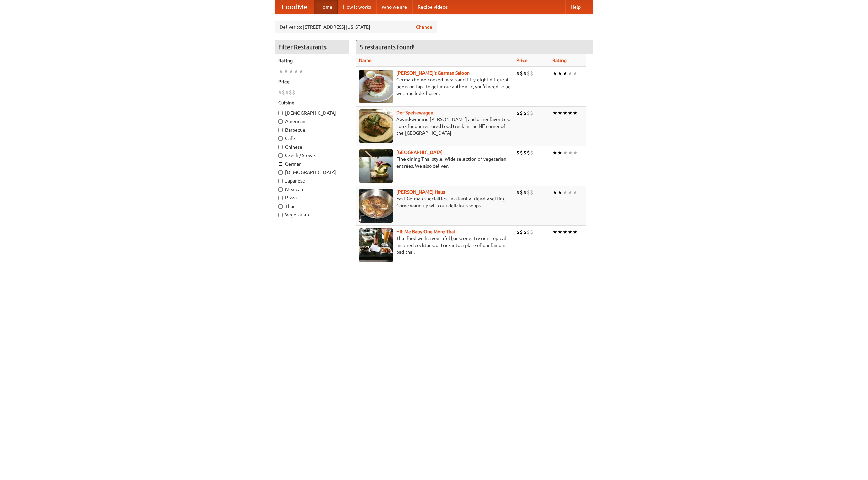 This screenshot has height=480, width=868. I want to click on label: Japanese, so click(312, 181).